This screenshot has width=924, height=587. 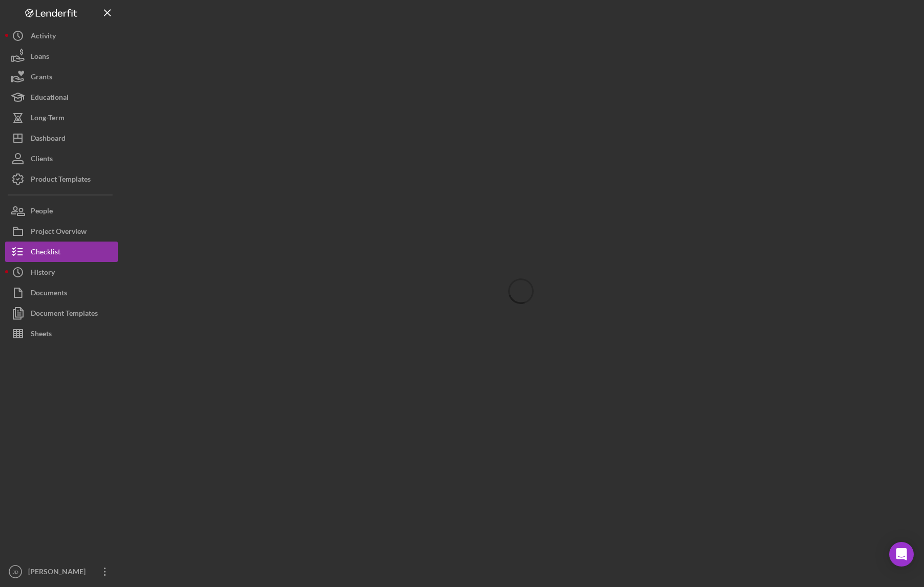 I want to click on button: History, so click(x=62, y=272).